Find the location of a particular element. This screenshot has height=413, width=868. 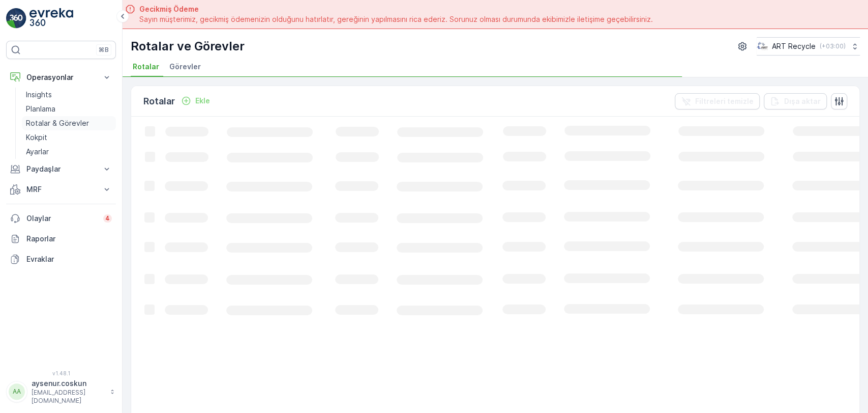

p: Ekle is located at coordinates (202, 101).